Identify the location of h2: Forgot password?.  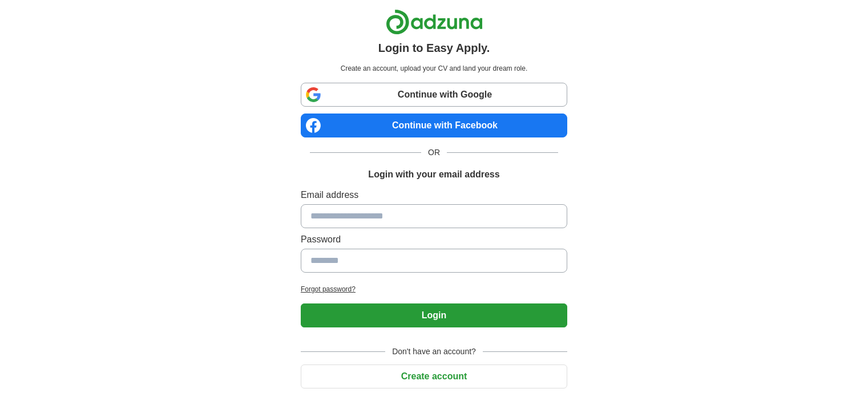
(434, 289).